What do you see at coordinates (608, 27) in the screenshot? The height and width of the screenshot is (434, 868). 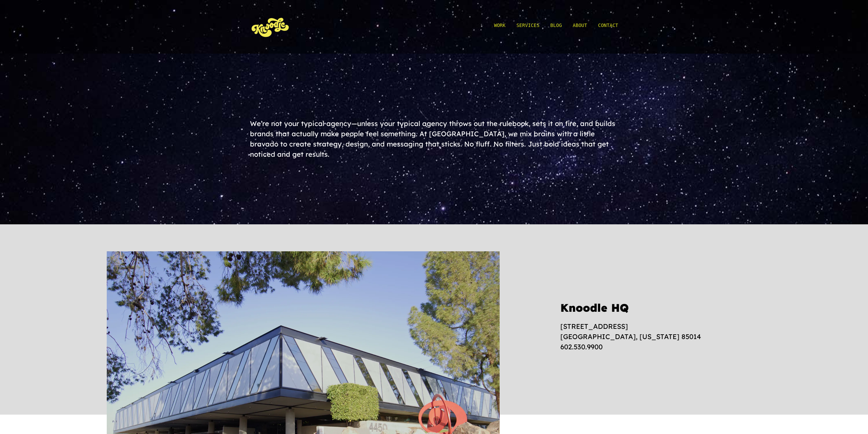 I see `a: Contact` at bounding box center [608, 27].